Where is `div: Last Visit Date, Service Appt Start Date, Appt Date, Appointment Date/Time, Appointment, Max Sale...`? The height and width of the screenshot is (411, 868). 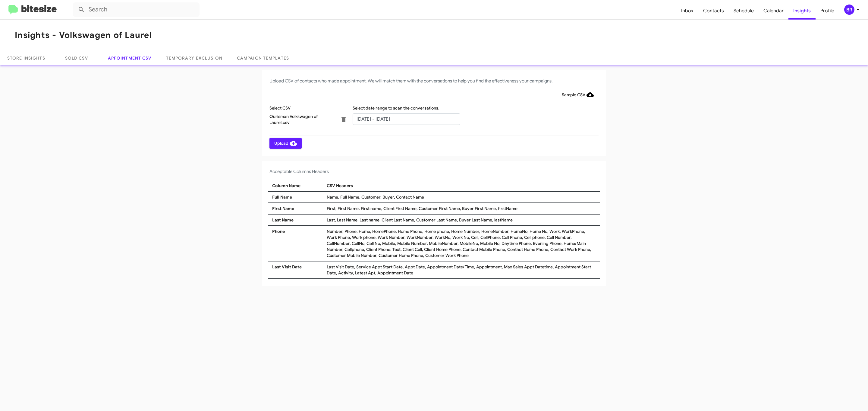 div: Last Visit Date, Service Appt Start Date, Appt Date, Appointment Date/Time, Appointment, Max Sale... is located at coordinates (461, 270).